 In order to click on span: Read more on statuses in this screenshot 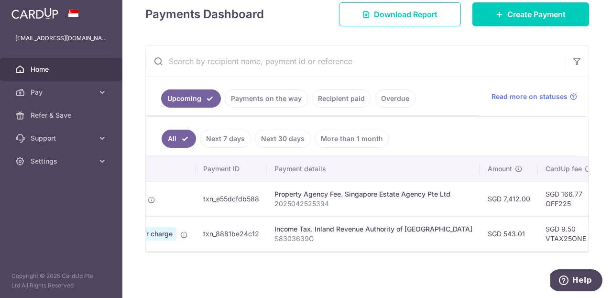, I will do `click(529, 97)`.